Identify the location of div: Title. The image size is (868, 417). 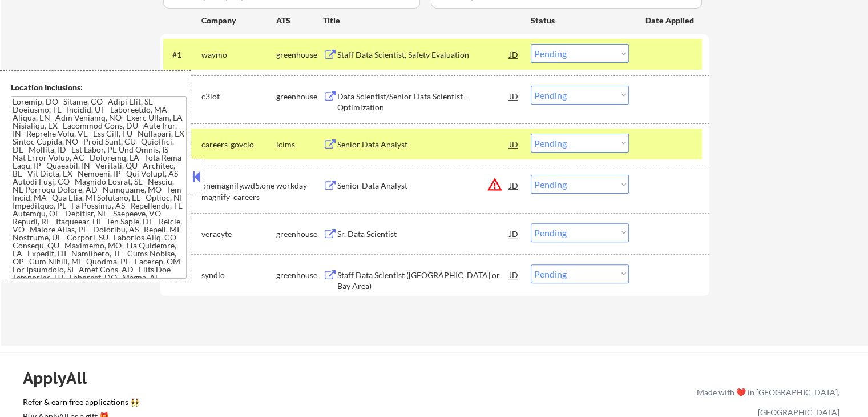
(421, 20).